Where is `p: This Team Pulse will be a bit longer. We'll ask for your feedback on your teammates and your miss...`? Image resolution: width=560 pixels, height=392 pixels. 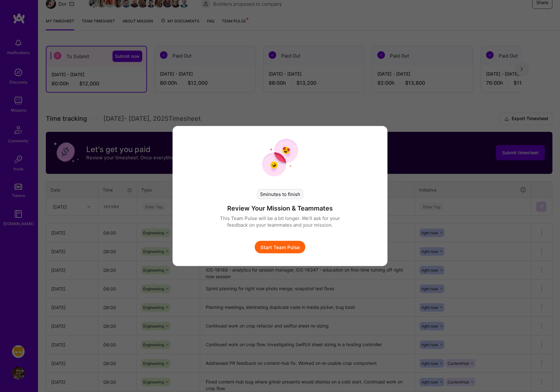 p: This Team Pulse will be a bit longer. We'll ask for your feedback on your teammates and your miss... is located at coordinates (280, 222).